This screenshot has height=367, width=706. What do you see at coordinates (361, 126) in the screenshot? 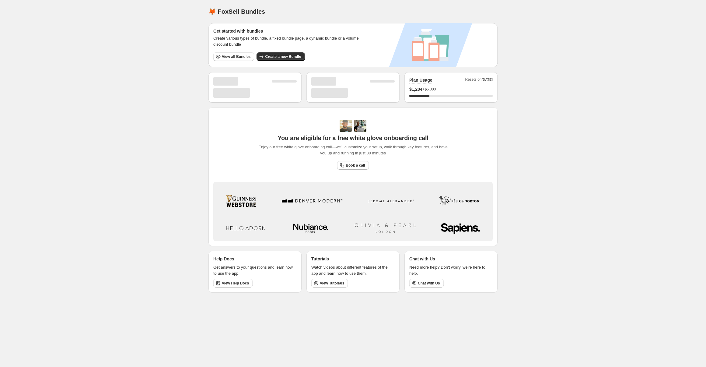
I see `img: Prakhar` at bounding box center [361, 126].